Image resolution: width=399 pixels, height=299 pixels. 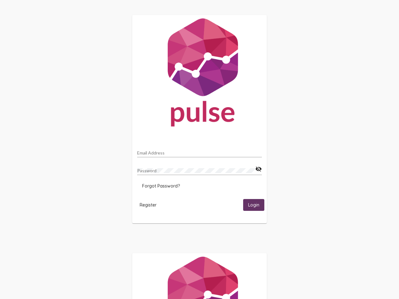 I want to click on span: Register, so click(x=148, y=205).